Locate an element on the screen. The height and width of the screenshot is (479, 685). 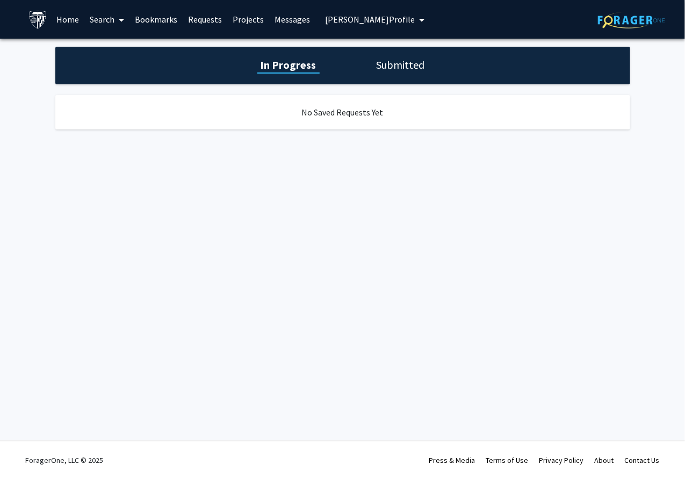
a: Privacy Policy is located at coordinates (561, 460).